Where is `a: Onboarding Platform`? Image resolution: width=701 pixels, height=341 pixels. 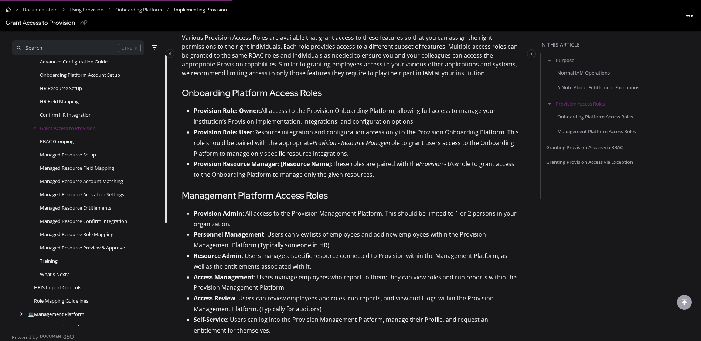
a: Onboarding Platform is located at coordinates (138, 10).